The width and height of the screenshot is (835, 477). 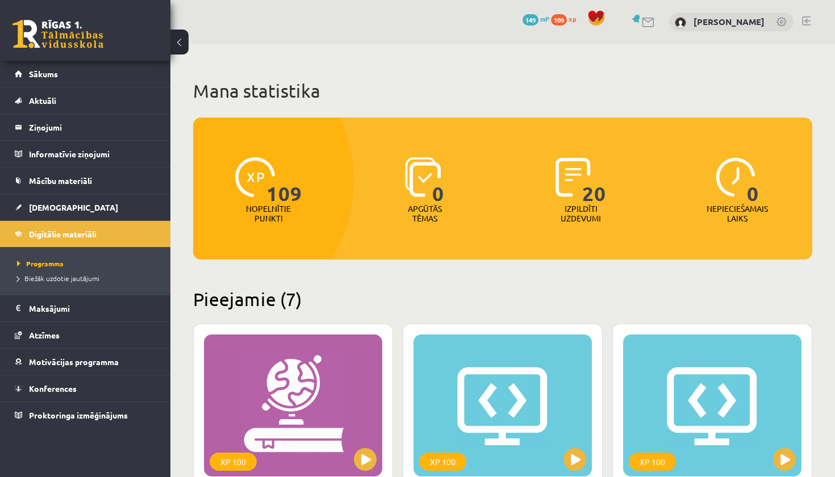 What do you see at coordinates (53, 388) in the screenshot?
I see `span: Konferences` at bounding box center [53, 388].